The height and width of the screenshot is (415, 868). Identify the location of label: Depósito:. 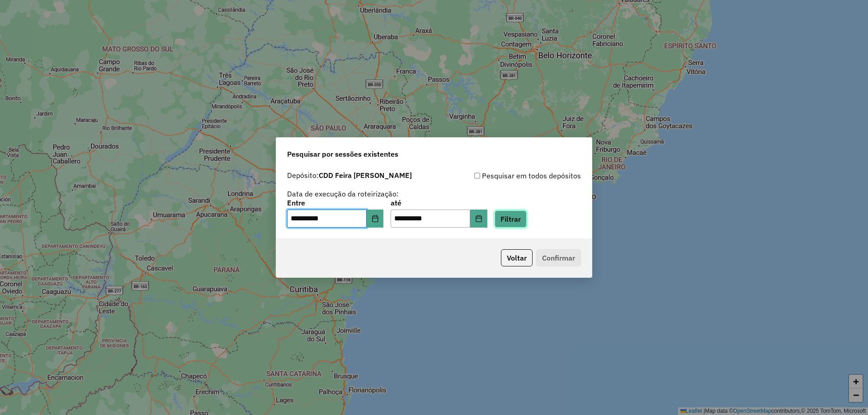
(349, 175).